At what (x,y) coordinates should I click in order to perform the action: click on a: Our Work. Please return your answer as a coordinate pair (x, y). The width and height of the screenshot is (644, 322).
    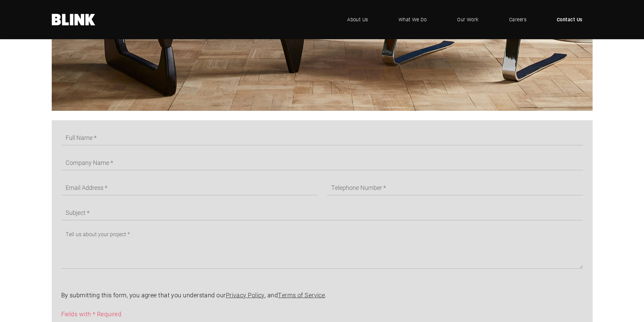
    Looking at the image, I should click on (468, 20).